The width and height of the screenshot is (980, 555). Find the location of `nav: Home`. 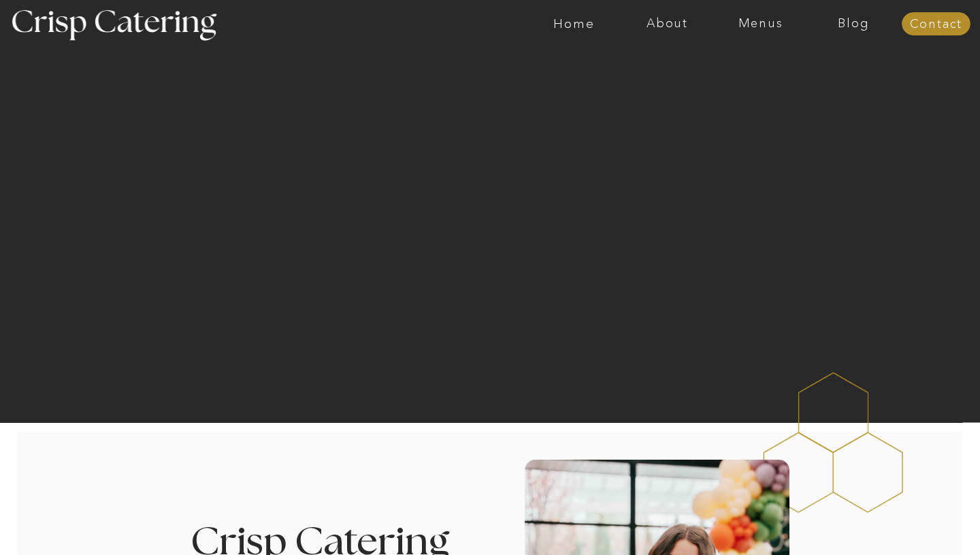

nav: Home is located at coordinates (574, 24).